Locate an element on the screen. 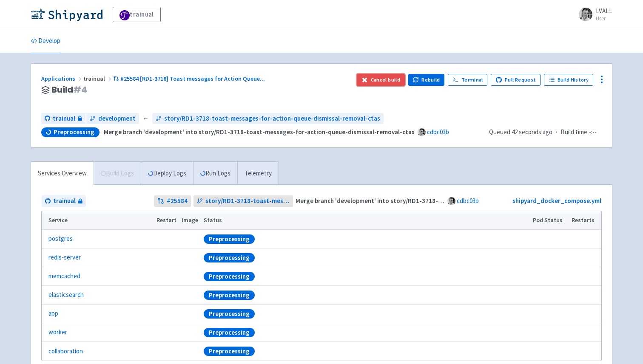 The height and width of the screenshot is (364, 643). span: LVALL is located at coordinates (604, 11).